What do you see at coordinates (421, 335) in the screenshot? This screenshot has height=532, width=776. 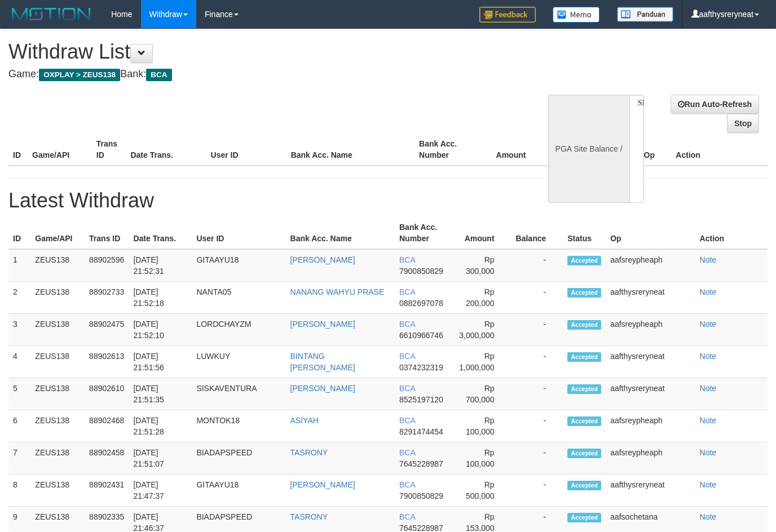 I see `span: 6610966746` at bounding box center [421, 335].